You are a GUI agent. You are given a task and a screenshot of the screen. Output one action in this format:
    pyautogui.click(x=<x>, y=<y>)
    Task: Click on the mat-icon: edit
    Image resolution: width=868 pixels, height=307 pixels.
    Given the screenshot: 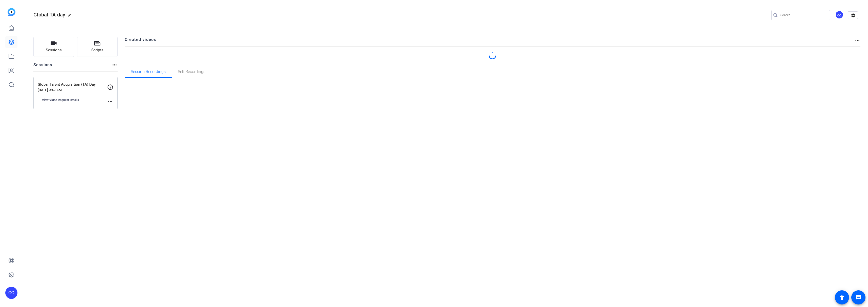 What is the action you would take?
    pyautogui.click(x=70, y=16)
    